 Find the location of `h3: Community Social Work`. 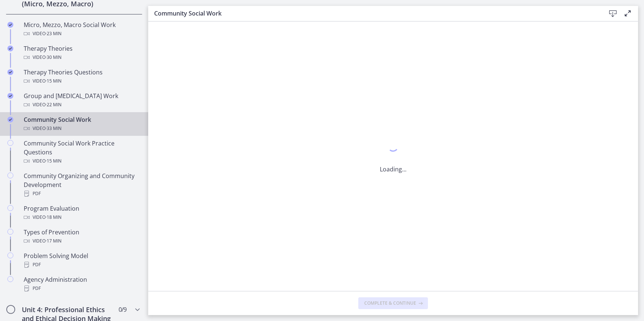

h3: Community Social Work is located at coordinates (374, 14).